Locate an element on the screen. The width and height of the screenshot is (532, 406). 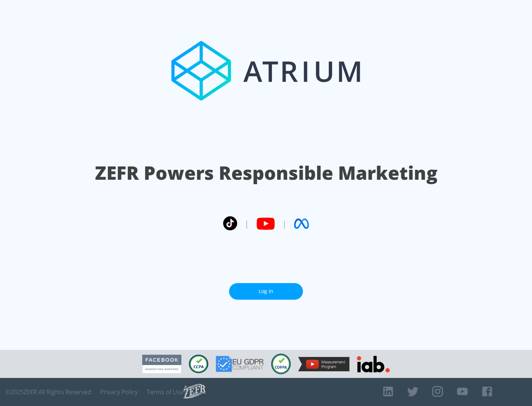
img: CCPA Compliant is located at coordinates (198, 364).